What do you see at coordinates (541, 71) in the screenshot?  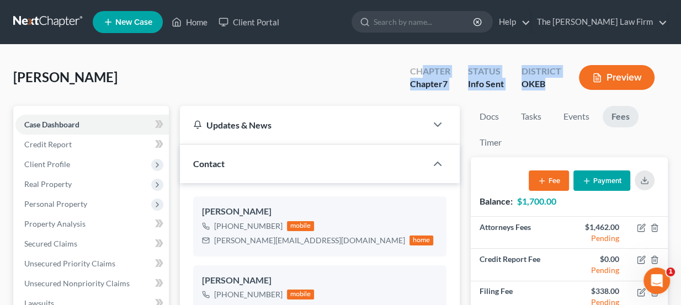 I see `div: District` at bounding box center [541, 71].